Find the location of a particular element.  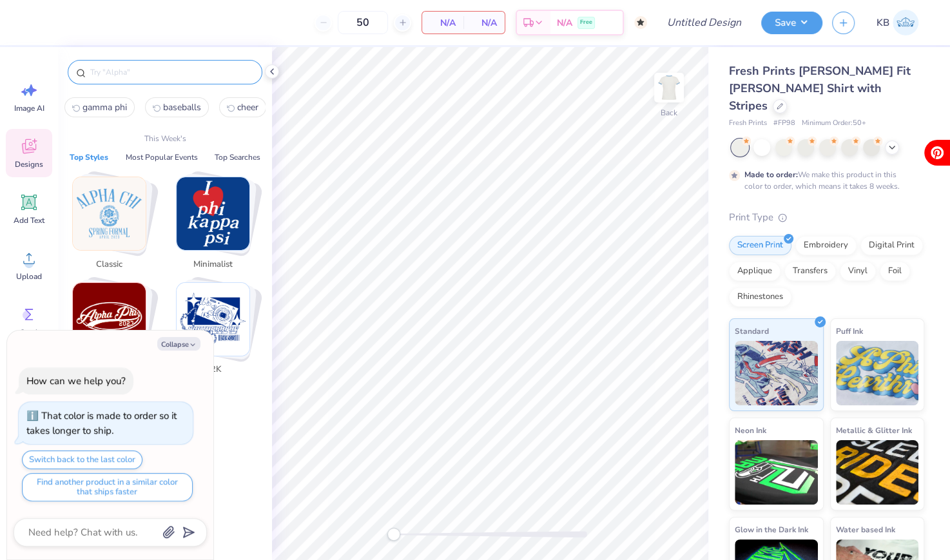

div: Applique is located at coordinates (755, 271).